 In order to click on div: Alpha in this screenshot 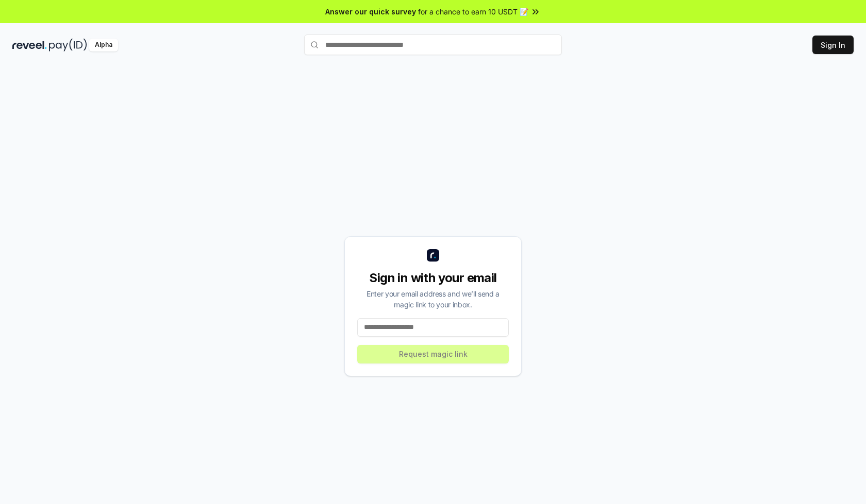, I will do `click(103, 44)`.